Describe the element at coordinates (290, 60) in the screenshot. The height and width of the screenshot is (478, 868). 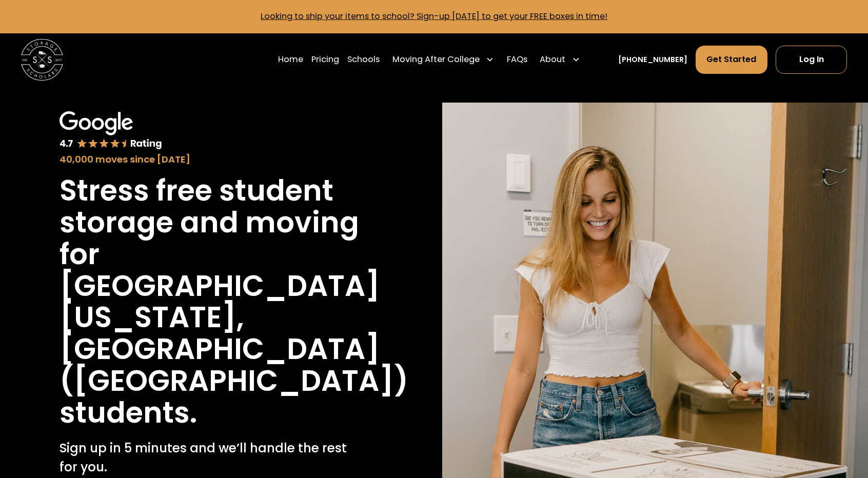
I see `a: Home` at that location.